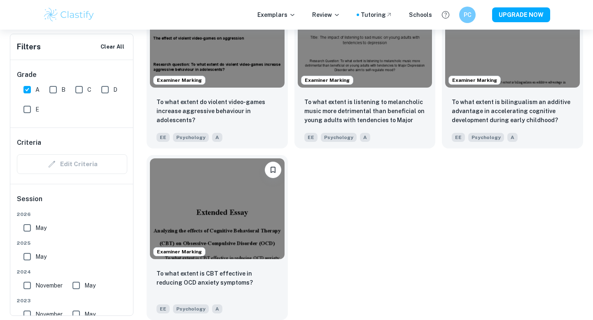 The image size is (593, 320). I want to click on p: Exemplars, so click(276, 15).